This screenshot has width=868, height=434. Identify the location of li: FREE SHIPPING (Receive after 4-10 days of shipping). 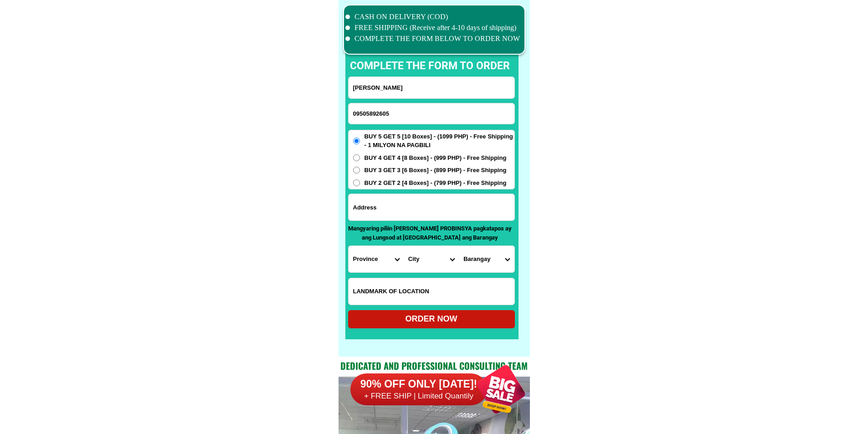
(433, 28).